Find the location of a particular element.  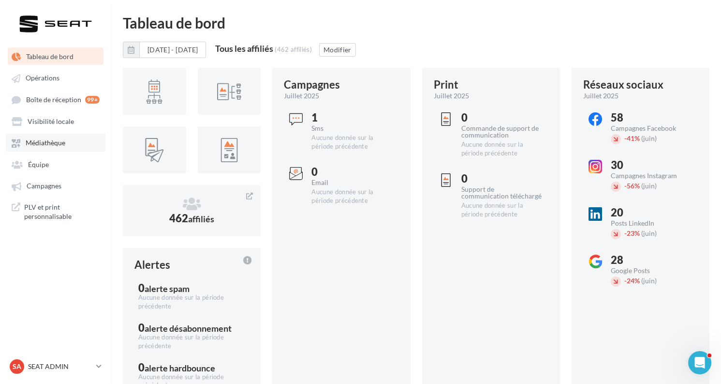

div: Campagnes is located at coordinates (312, 85).